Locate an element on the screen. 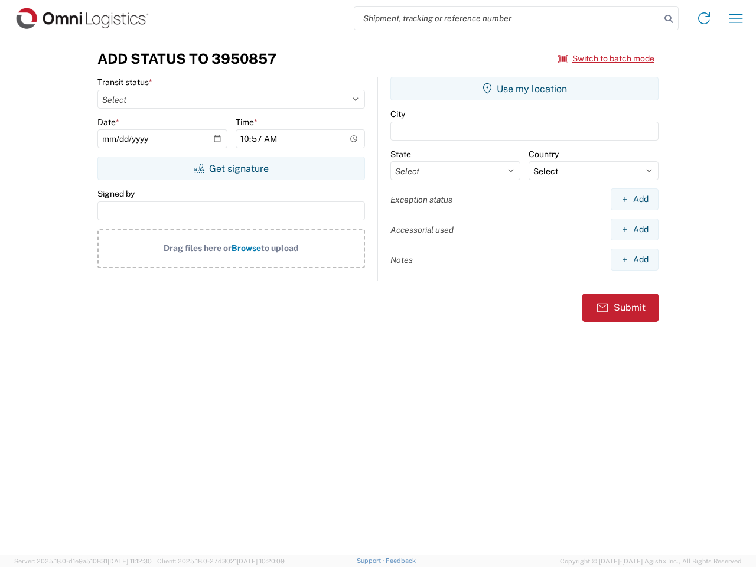 This screenshot has width=756, height=567. label: Transit status is located at coordinates (125, 82).